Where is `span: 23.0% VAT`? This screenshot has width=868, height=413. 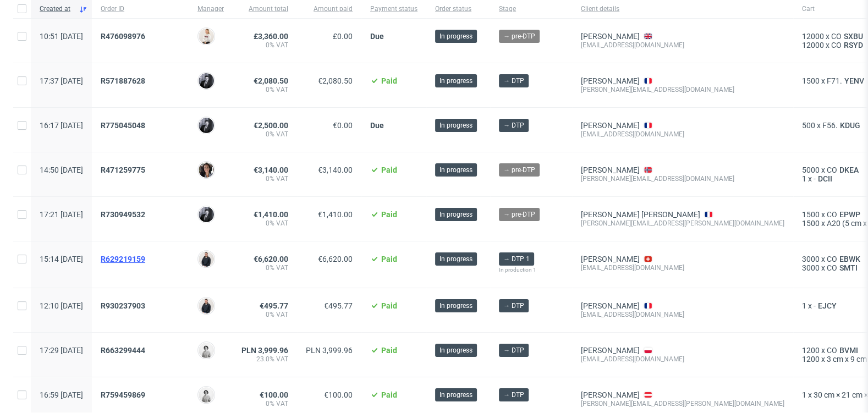
span: 23.0% VAT is located at coordinates (265, 359).